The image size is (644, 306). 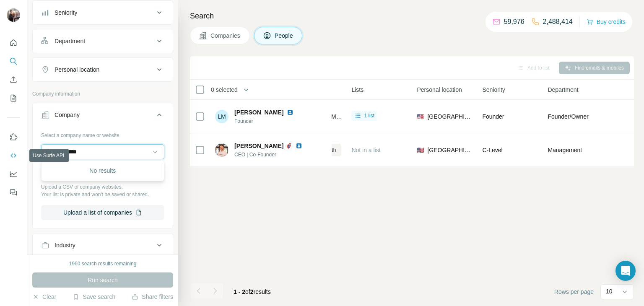 I want to click on div: Industry, so click(x=65, y=245).